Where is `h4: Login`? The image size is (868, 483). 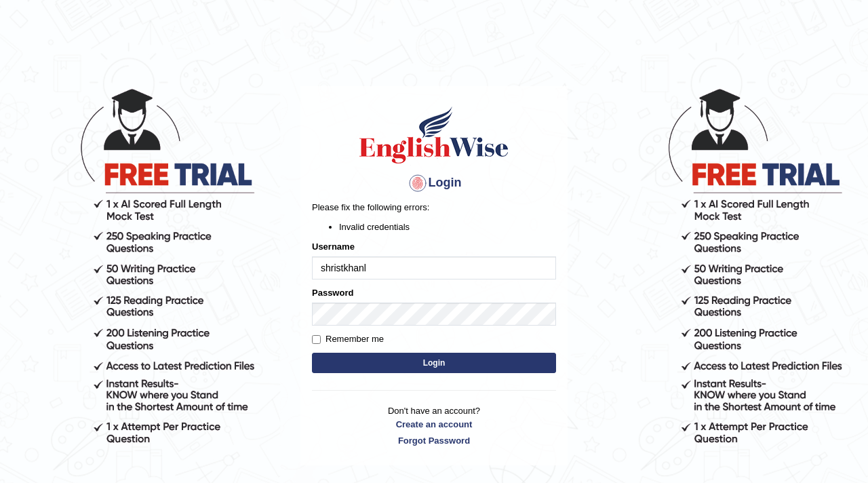 h4: Login is located at coordinates (434, 183).